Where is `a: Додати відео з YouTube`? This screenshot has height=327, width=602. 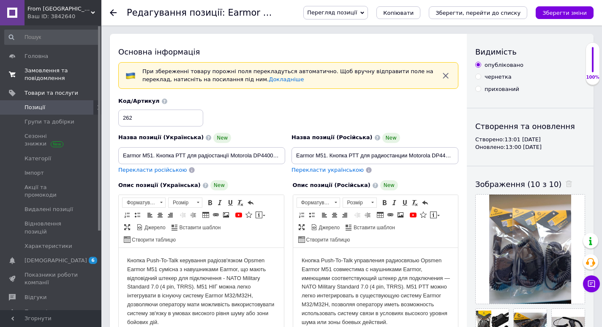
a: Додати відео з YouTube is located at coordinates (239, 215).